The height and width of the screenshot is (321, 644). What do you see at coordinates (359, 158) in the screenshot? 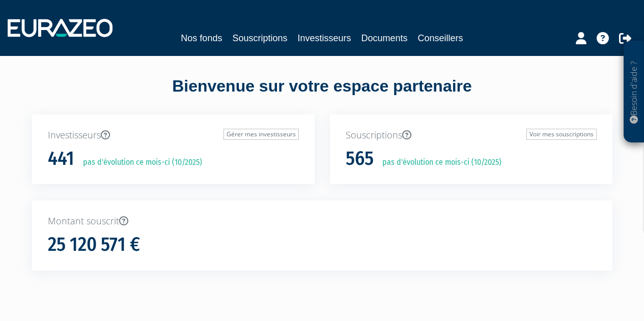
I see `h1: 565` at bounding box center [359, 158].